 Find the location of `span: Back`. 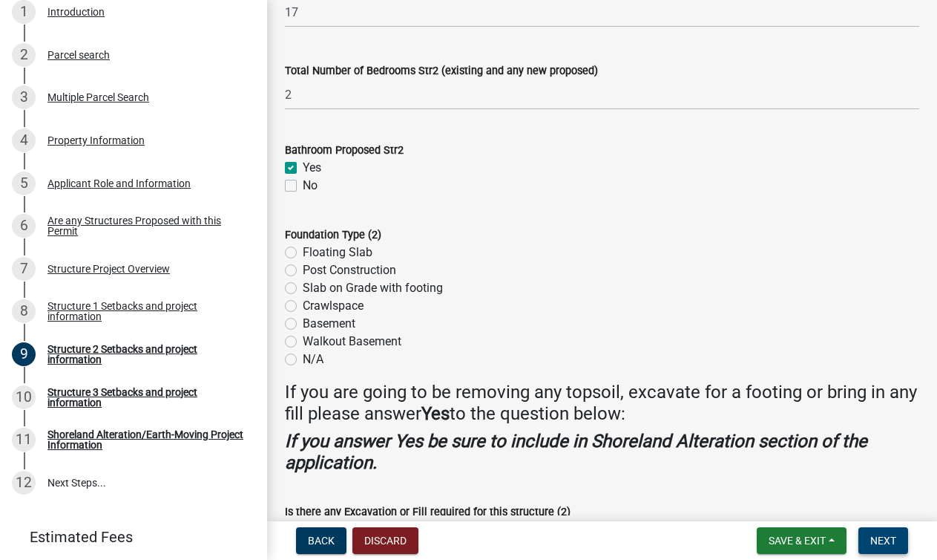

span: Back is located at coordinates (321, 540).